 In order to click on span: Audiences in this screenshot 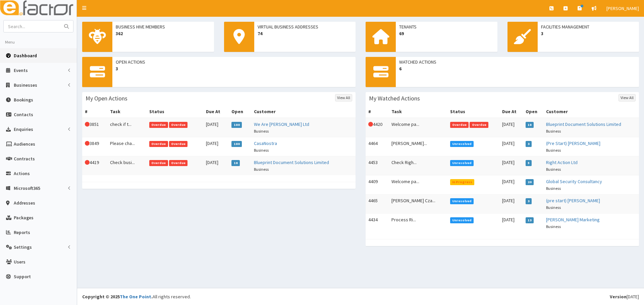, I will do `click(24, 144)`.